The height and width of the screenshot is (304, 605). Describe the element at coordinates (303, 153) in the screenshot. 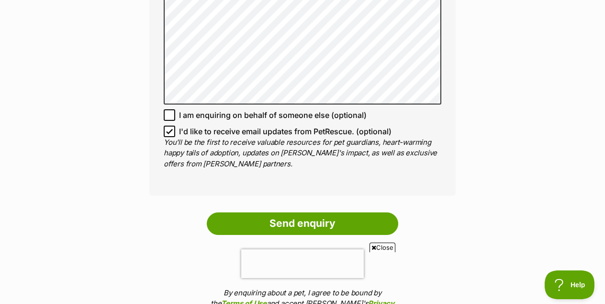

I see `p: You'll be the first to receive valuable resources for pet guardians, heart-warming happy tails of...` at that location.